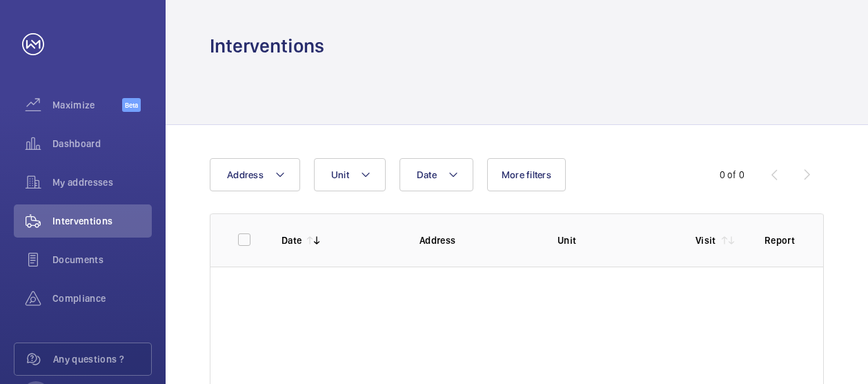  What do you see at coordinates (527, 175) in the screenshot?
I see `span: More filters` at bounding box center [527, 175].